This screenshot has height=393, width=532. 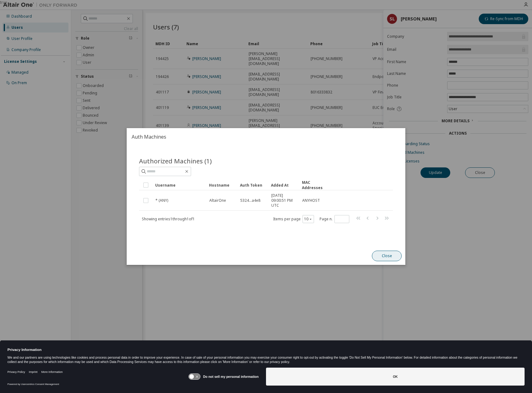 What do you see at coordinates (294, 219) in the screenshot?
I see `span: Items per page` at bounding box center [294, 219].